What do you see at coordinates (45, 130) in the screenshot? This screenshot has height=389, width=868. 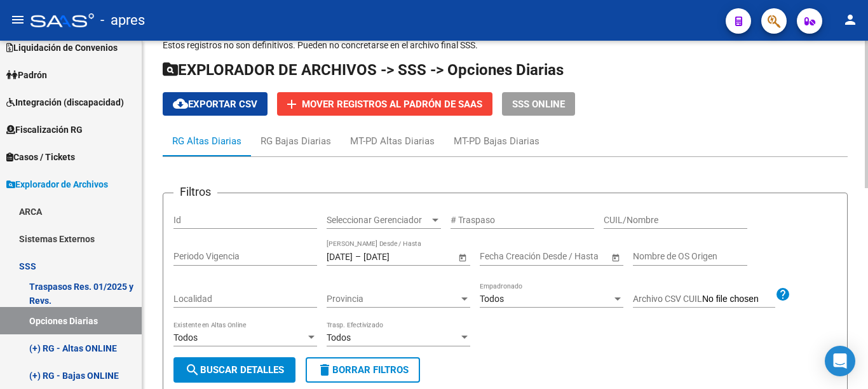 I see `span: Fiscalización RG` at bounding box center [45, 130].